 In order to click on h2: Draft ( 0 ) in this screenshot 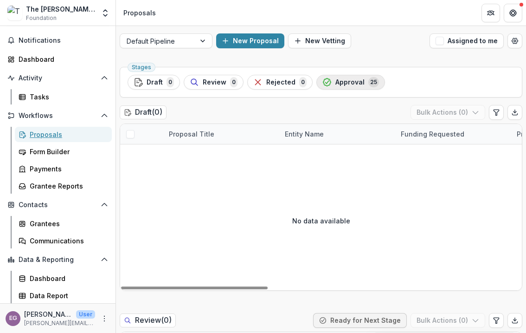, I will do `click(143, 112)`.